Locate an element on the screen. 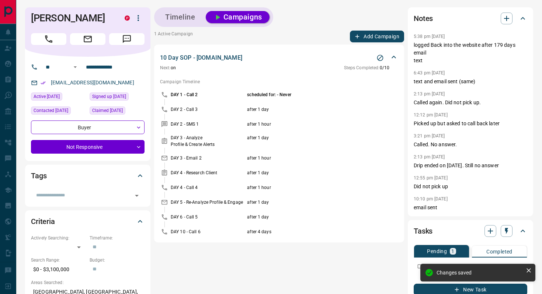 This screenshot has width=542, height=294. p: DAY 5 - Re-Analyze Profile & Engage is located at coordinates (208, 202).